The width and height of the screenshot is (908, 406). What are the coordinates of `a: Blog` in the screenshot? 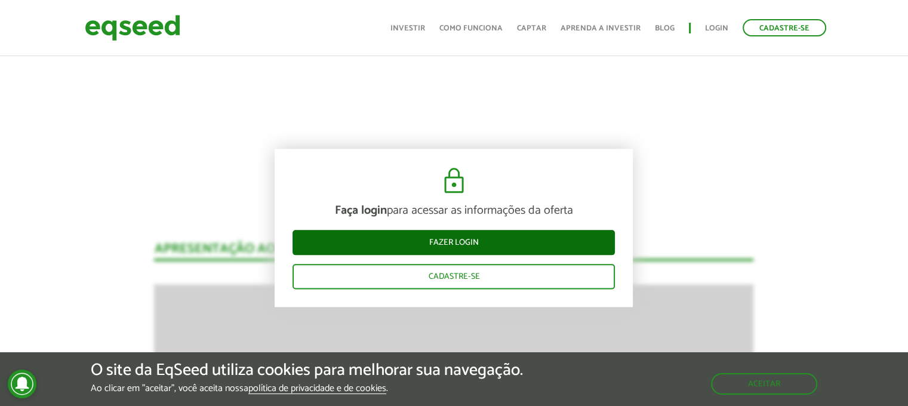 It's located at (665, 28).